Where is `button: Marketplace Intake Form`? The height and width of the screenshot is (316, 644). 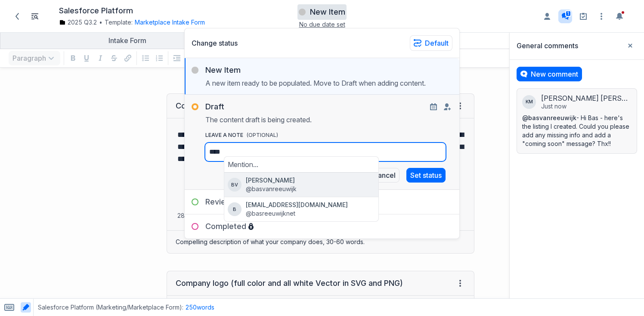
button: Marketplace Intake Form is located at coordinates (170, 22).